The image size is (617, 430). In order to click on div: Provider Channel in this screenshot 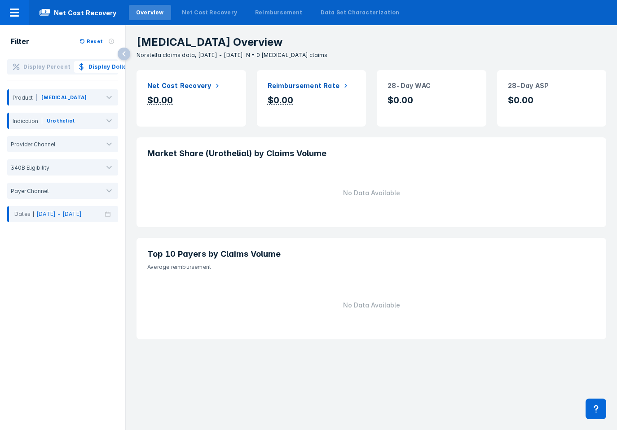, I will do `click(31, 144)`.